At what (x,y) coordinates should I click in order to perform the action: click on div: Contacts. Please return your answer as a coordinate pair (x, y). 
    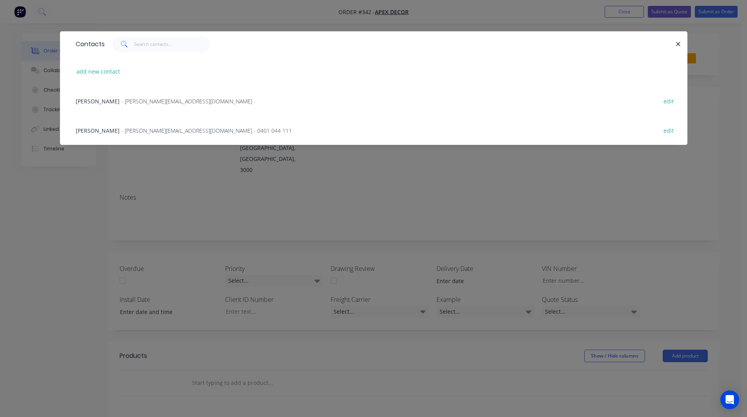
    Looking at the image, I should click on (88, 44).